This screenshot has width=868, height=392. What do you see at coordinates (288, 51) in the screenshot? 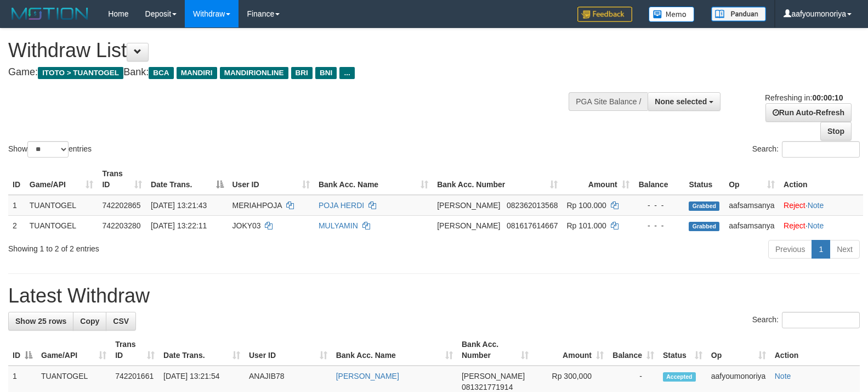
I see `h1: Withdraw List` at bounding box center [288, 51].